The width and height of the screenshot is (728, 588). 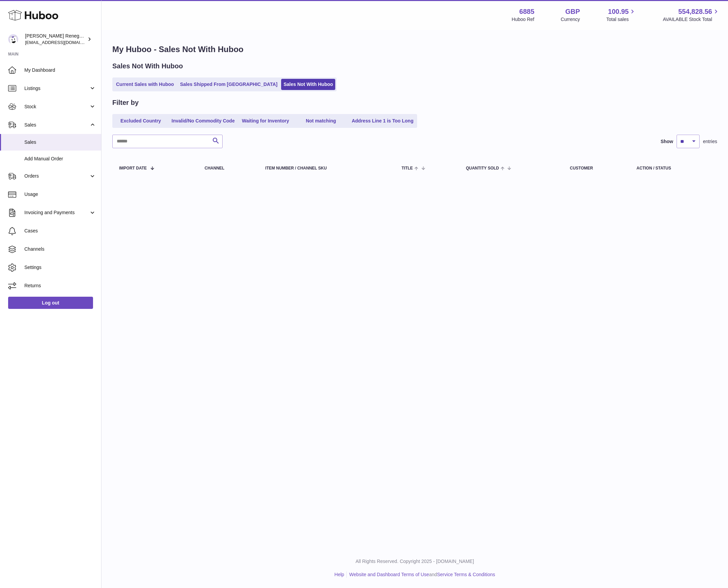 What do you see at coordinates (466, 575) in the screenshot?
I see `a: Service Terms & Conditions` at bounding box center [466, 575].